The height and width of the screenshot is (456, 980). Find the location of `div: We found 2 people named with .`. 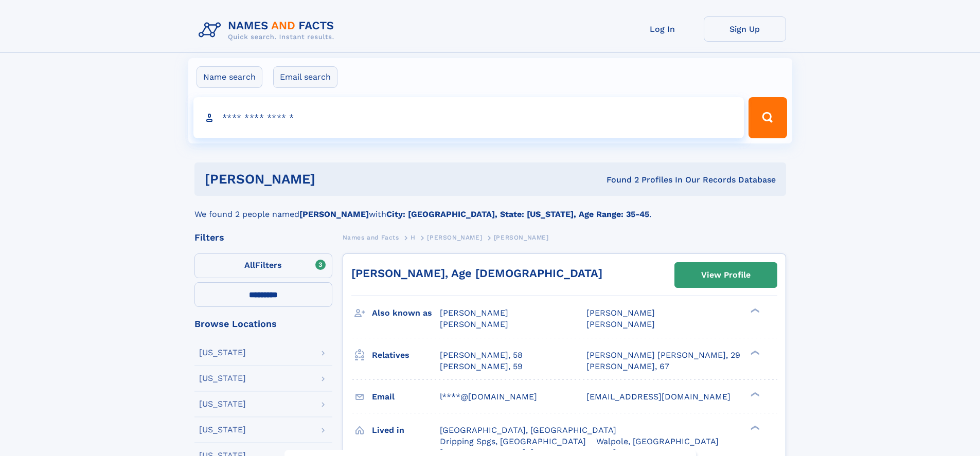

div: We found 2 people named with . is located at coordinates (490, 208).